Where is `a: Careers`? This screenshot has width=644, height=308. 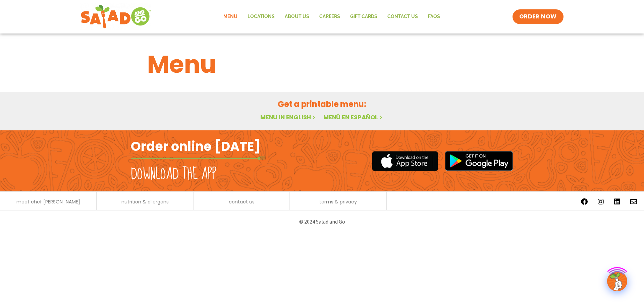
a: Careers is located at coordinates (330, 17).